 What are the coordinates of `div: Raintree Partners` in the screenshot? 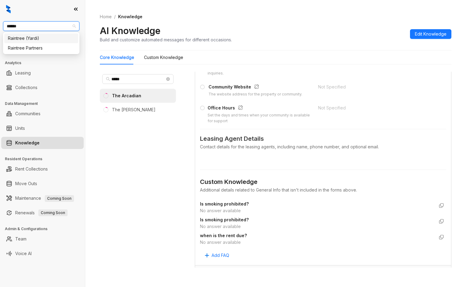 It's located at (41, 48).